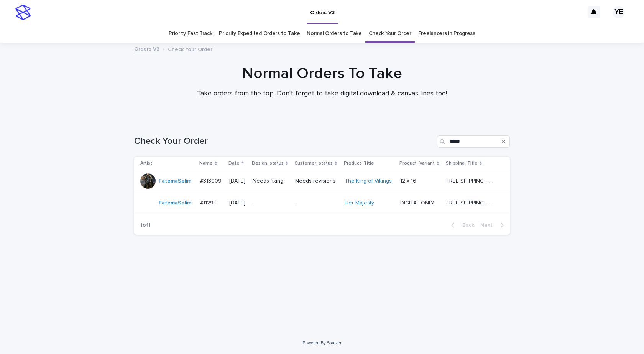  I want to click on a: Freelancers in Progress, so click(446, 33).